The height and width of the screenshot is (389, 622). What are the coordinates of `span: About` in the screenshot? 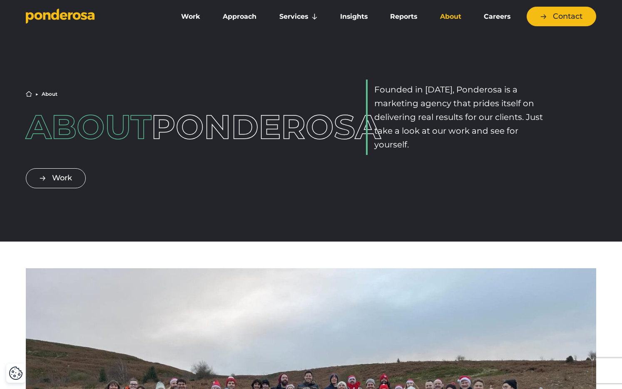 It's located at (88, 127).